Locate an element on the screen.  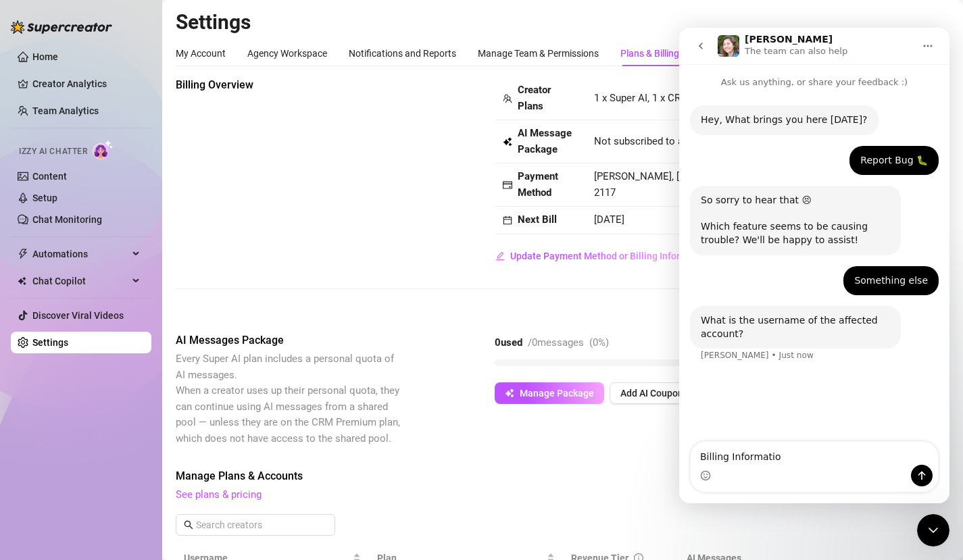
span: search is located at coordinates (188, 526).